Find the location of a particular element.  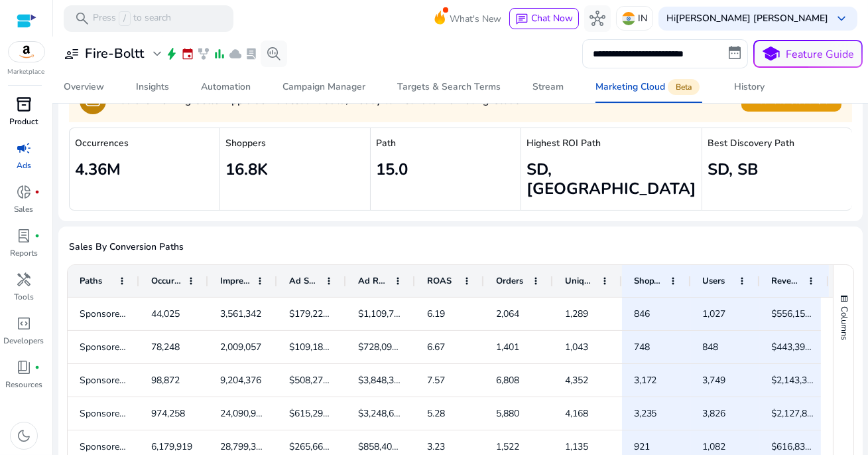

span: Sponsored Products,Sponsored Display is located at coordinates (162, 347).